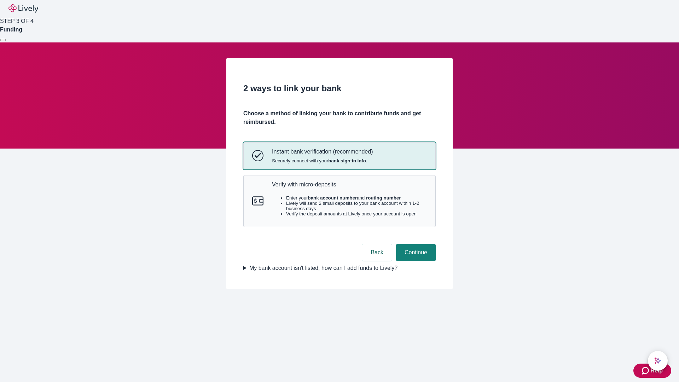  I want to click on strong: bank sign-in info, so click(347, 161).